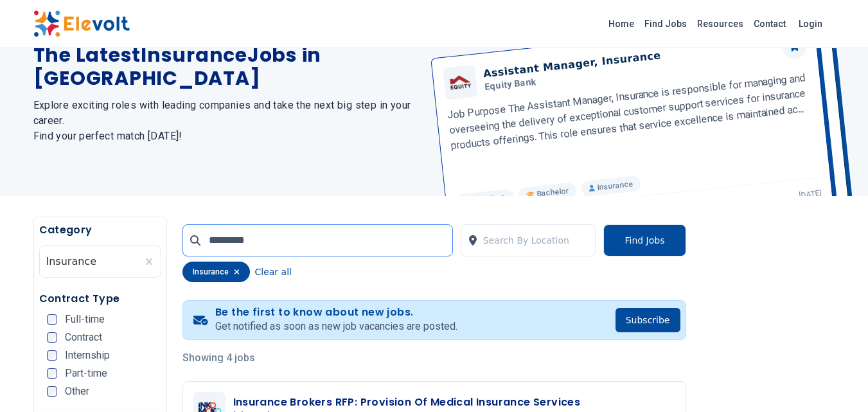 This screenshot has width=868, height=412. I want to click on h5: Category, so click(100, 230).